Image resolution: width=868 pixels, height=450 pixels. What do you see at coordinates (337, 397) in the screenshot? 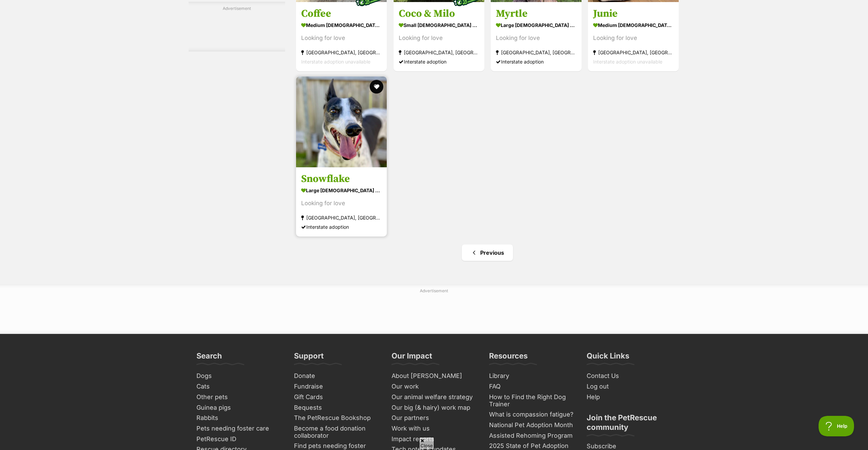
I see `a: Gift Cards` at bounding box center [337, 397].